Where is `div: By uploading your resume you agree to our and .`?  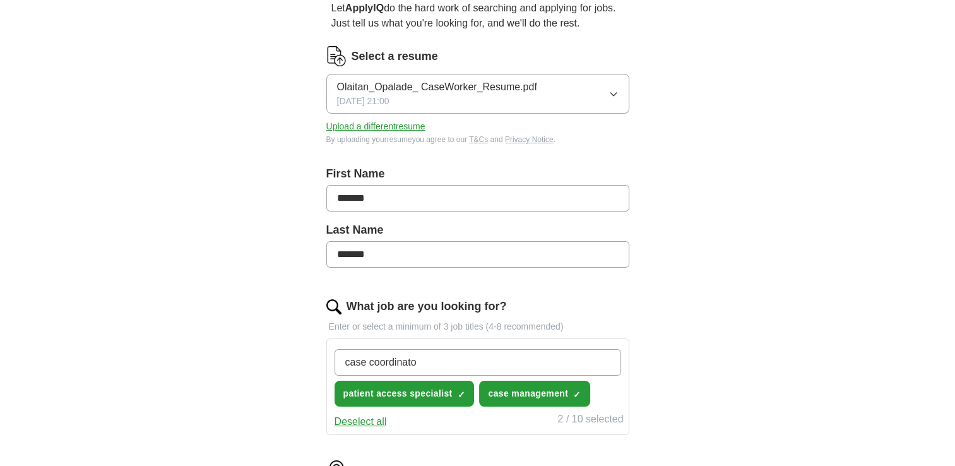
div: By uploading your resume you agree to our and . is located at coordinates (478, 139).